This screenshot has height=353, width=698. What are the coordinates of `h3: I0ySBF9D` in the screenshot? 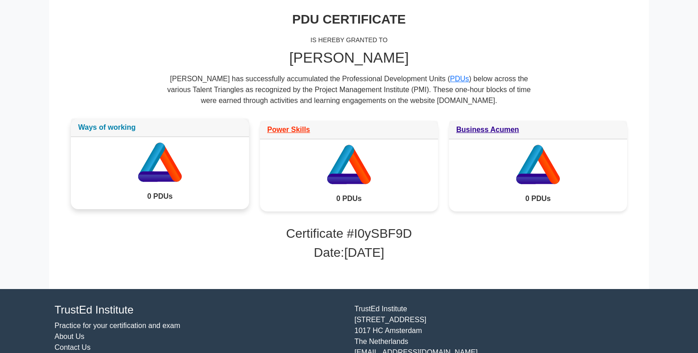 It's located at (349, 234).